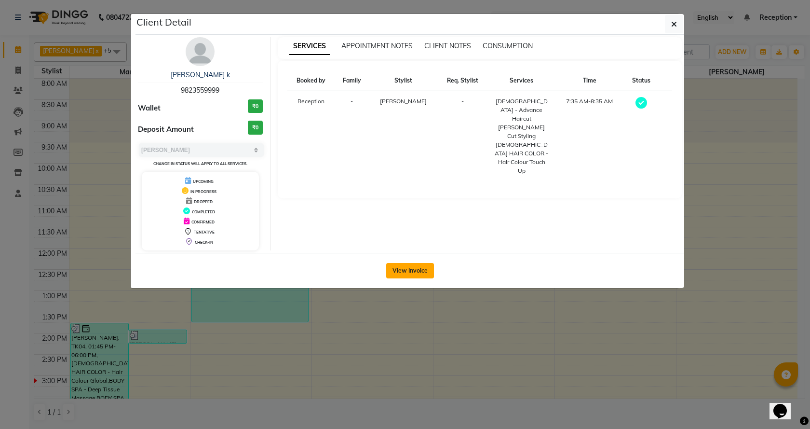 This screenshot has height=429, width=810. Describe the element at coordinates (403, 81) in the screenshot. I see `th: Stylist` at that location.